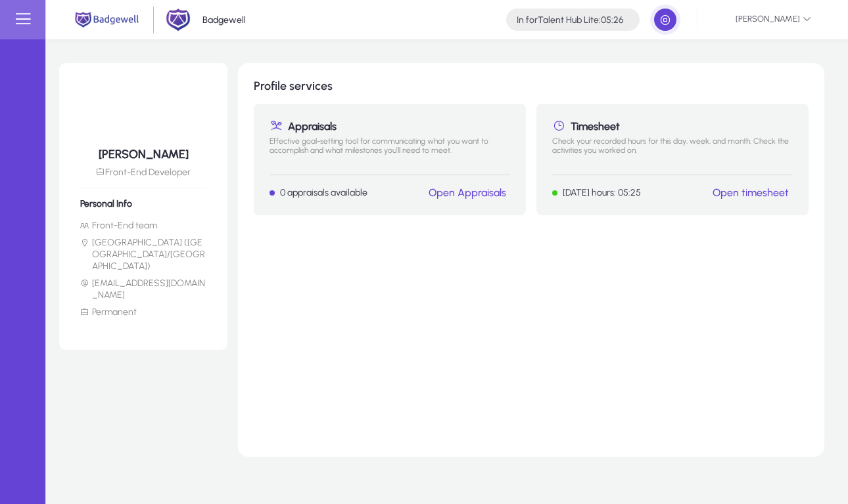 Image resolution: width=848 pixels, height=504 pixels. Describe the element at coordinates (672, 151) in the screenshot. I see `p: Check your recorded hours for this day, week, and month. Check the activities you worked on.` at that location.